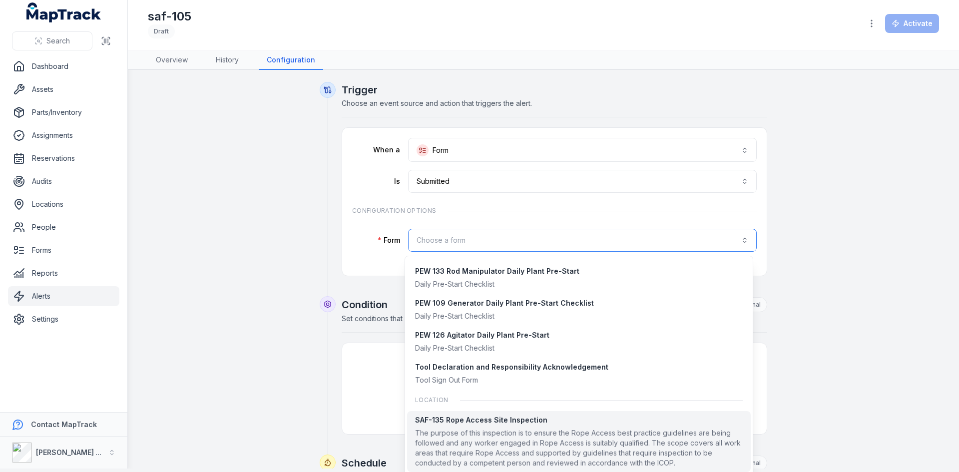  Describe the element at coordinates (511, 380) in the screenshot. I see `div: Tool Sign Out Form` at that location.